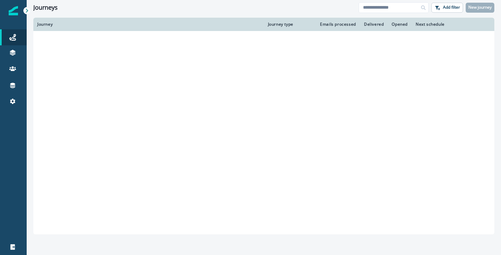  Describe the element at coordinates (480, 8) in the screenshot. I see `button: New journey` at that location.